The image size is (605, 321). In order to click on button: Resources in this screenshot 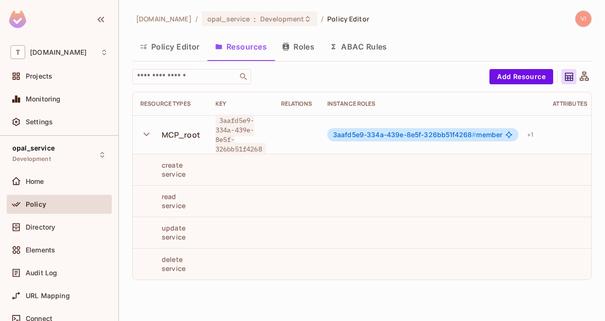, I will do `click(241, 47)`.